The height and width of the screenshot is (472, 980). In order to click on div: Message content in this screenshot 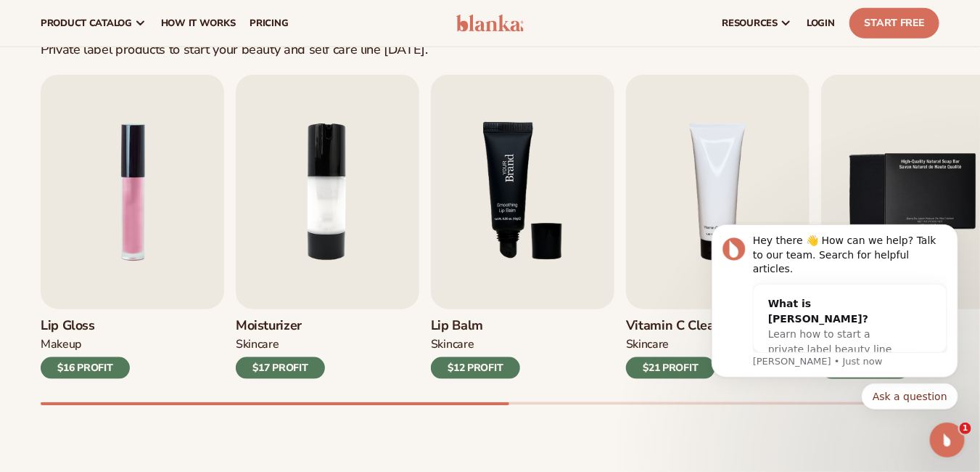, I will do `click(160, 72)`.